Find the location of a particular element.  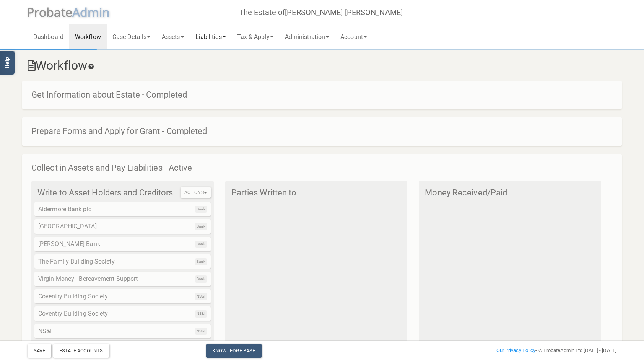

h4: Collect in Assets and Pay Liabilities - Active is located at coordinates (326, 168).